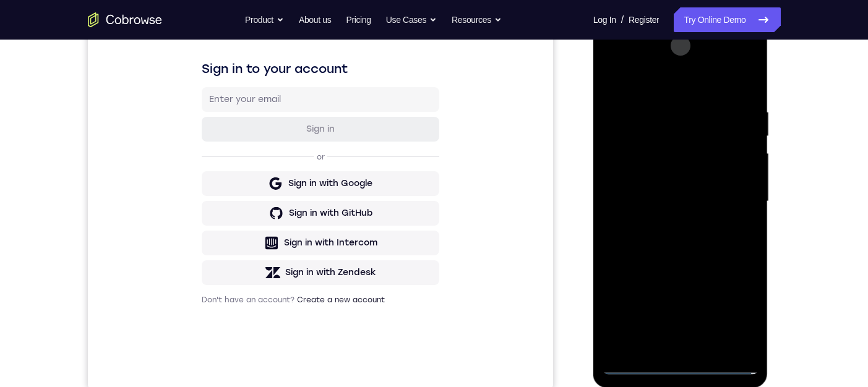 This screenshot has width=868, height=387. Describe the element at coordinates (233, 238) in the screenshot. I see `button: Sign in with GitHub` at that location.